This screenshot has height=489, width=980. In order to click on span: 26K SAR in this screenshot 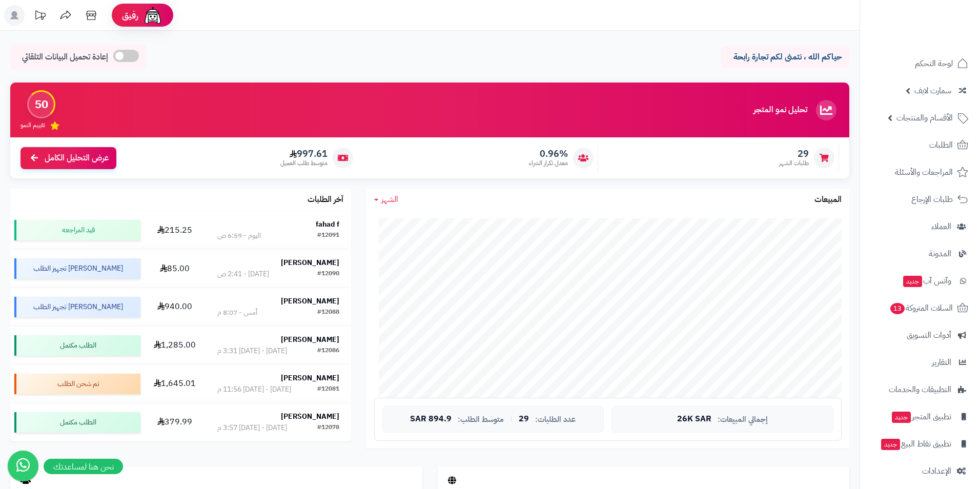, I will do `click(694, 419)`.